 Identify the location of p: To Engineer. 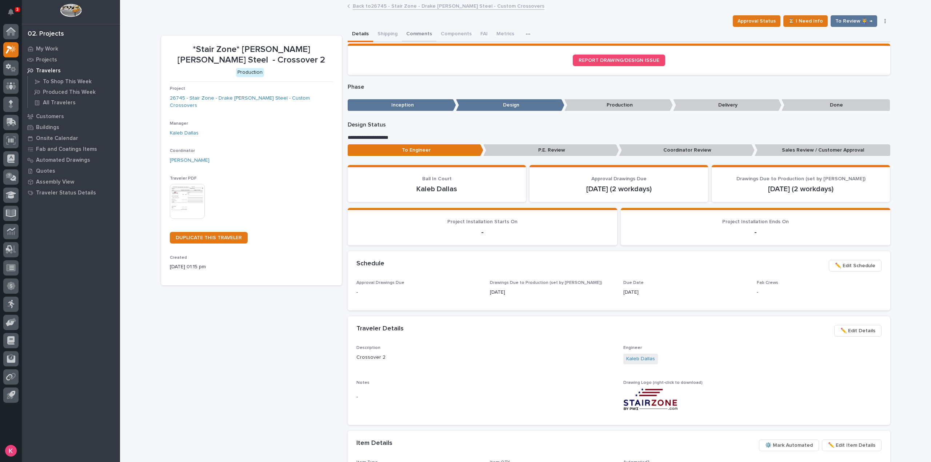
(416, 150).